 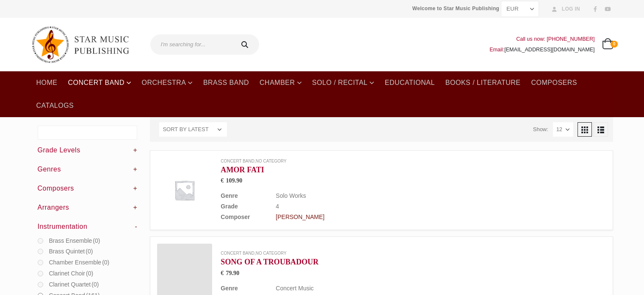 I want to click on td: 4, so click(x=419, y=206).